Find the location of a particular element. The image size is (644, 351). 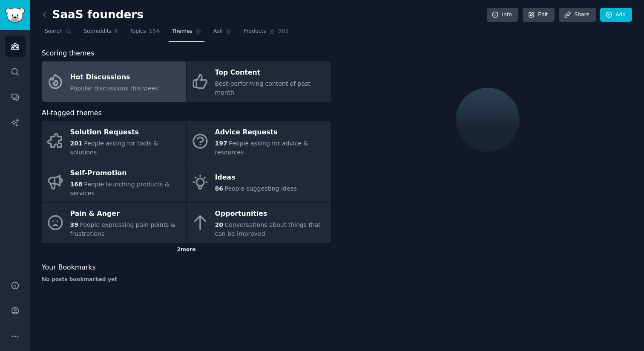

span: Products is located at coordinates (255, 32).